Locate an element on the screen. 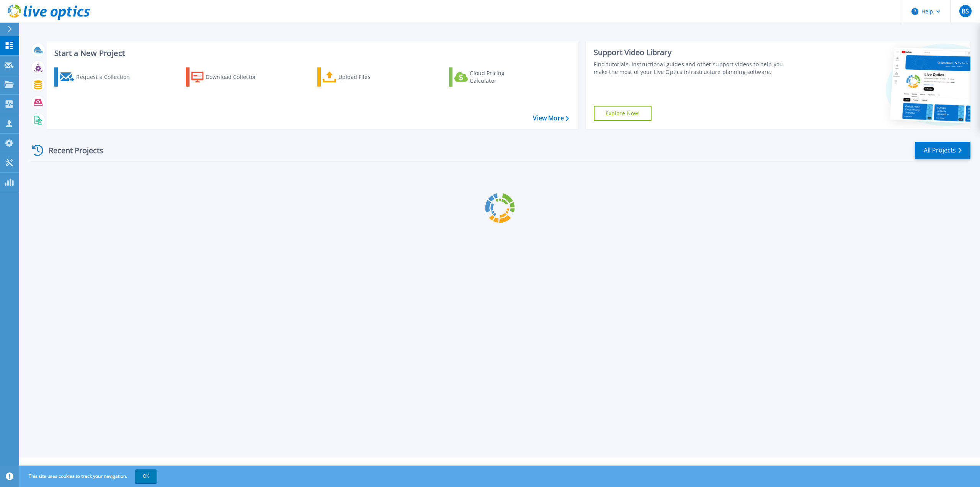 The image size is (980, 487). div: Cloud Pricing Calculator is located at coordinates (500, 77).